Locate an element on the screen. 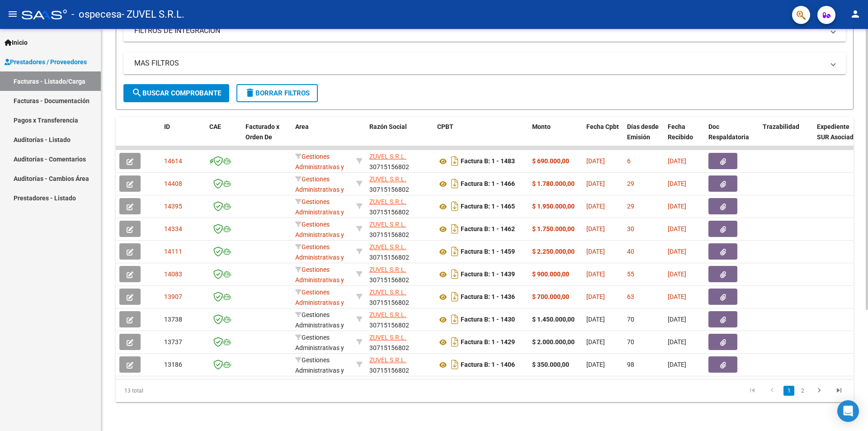  li: page 1 is located at coordinates (789, 391).